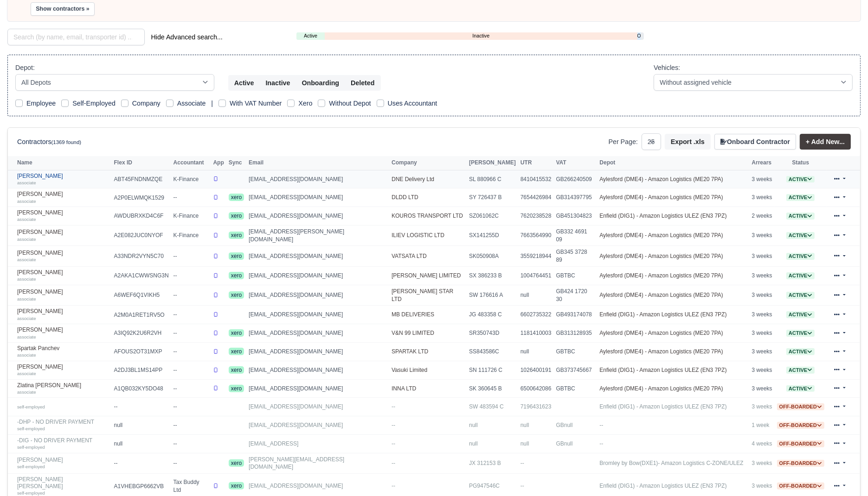  I want to click on a: ILIEV LOGISTIC LTD, so click(418, 235).